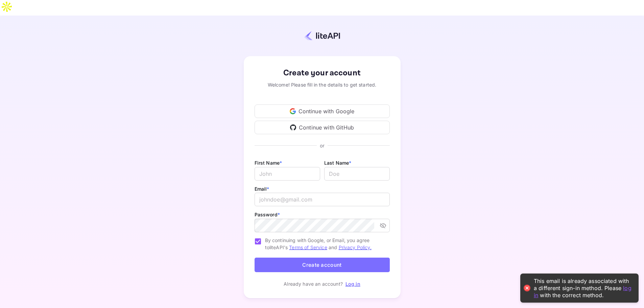 The image size is (644, 308). I want to click on input: John, so click(287, 174).